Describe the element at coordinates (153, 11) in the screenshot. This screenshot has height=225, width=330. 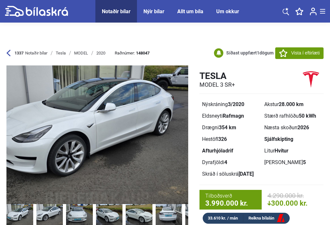
I see `div: Nýir bílar` at that location.